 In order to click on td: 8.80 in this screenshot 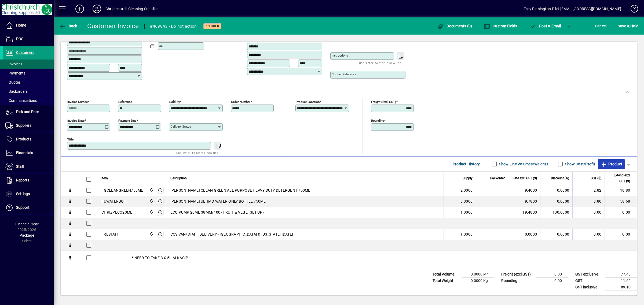, I will do `click(589, 201)`.